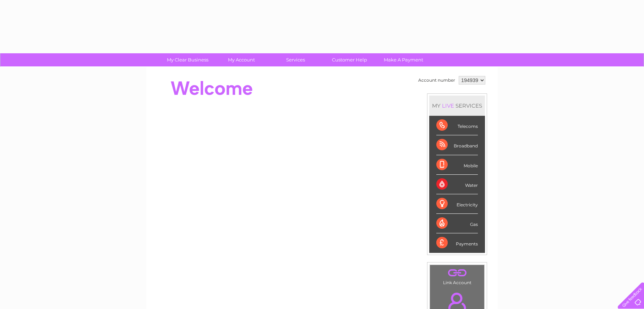 This screenshot has width=644, height=309. Describe the element at coordinates (457, 145) in the screenshot. I see `div: Broadband` at that location.